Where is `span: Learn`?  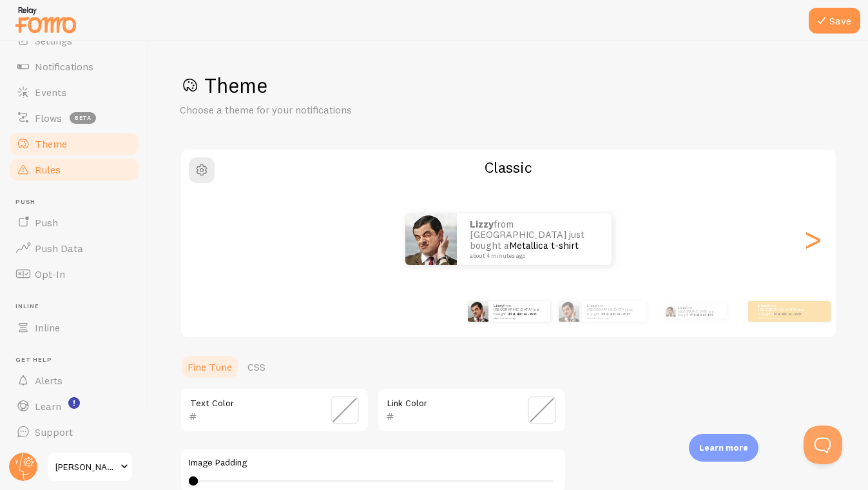
span: Learn is located at coordinates (48, 406).